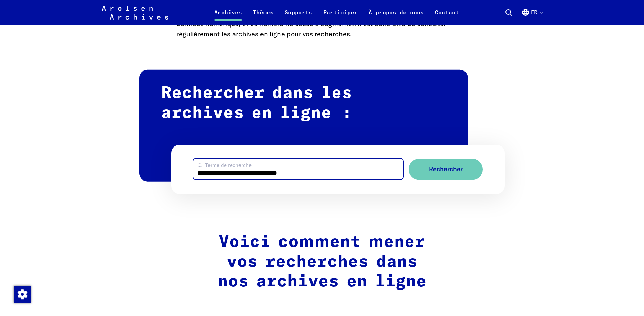  I want to click on a: Contact, so click(447, 17).